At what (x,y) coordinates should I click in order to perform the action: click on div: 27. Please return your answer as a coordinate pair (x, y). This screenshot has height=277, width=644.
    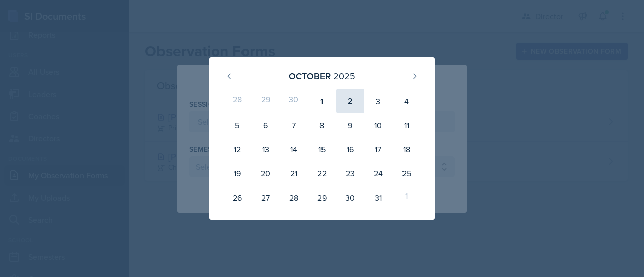
    Looking at the image, I should click on (265, 198).